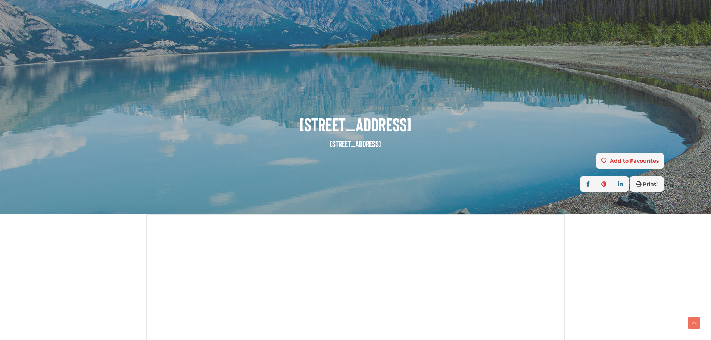  I want to click on strong: Print!, so click(651, 184).